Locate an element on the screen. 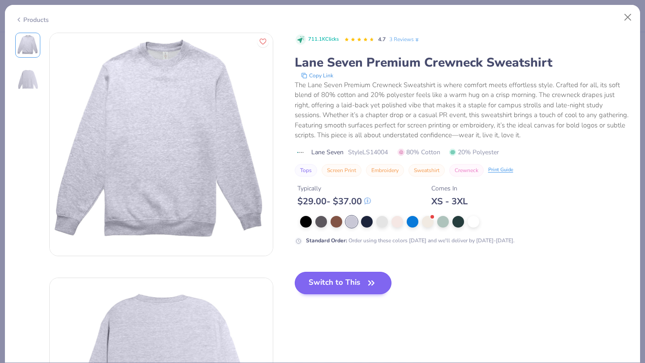 The width and height of the screenshot is (645, 363). img: brand logo is located at coordinates (300, 153).